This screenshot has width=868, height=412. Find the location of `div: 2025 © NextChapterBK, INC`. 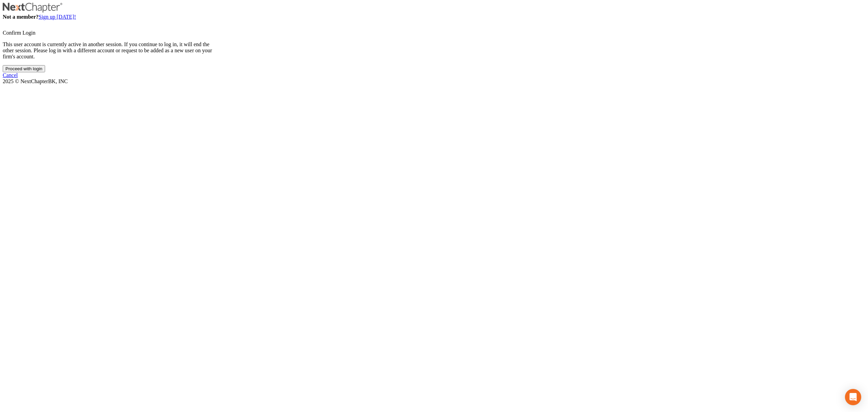

div: 2025 © NextChapterBK, INC is located at coordinates (434, 81).